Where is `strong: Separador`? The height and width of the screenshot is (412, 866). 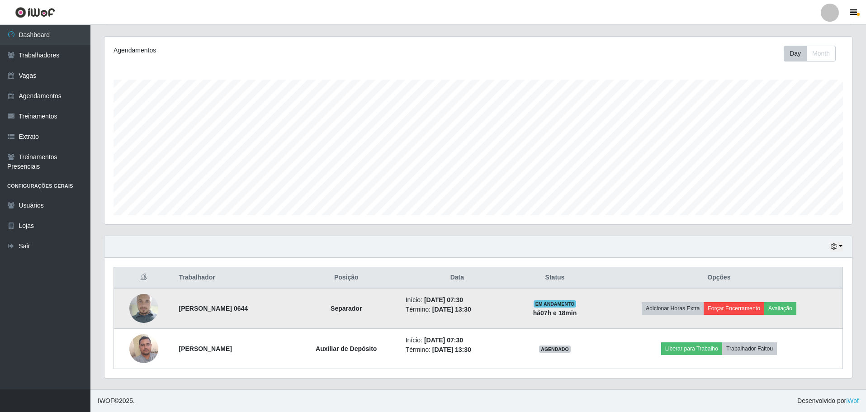 strong: Separador is located at coordinates (346, 308).